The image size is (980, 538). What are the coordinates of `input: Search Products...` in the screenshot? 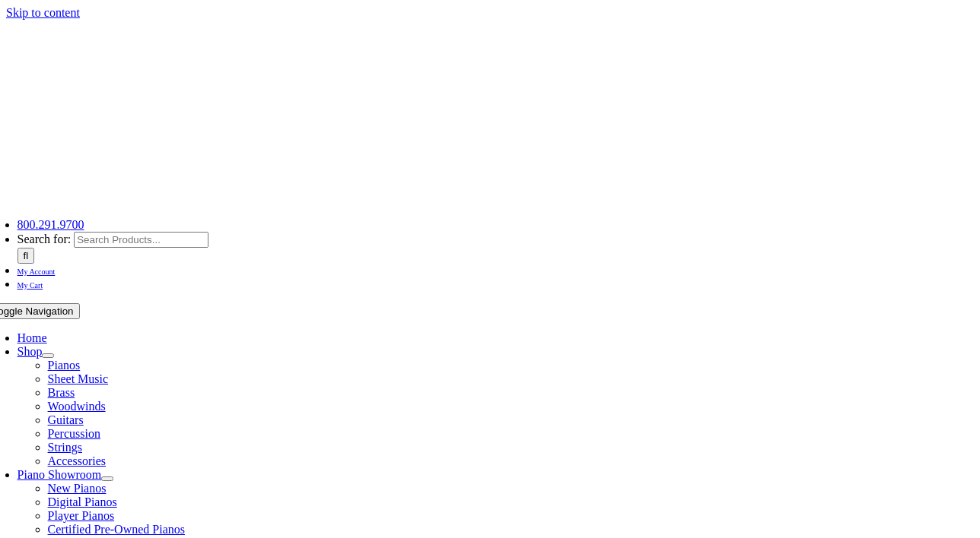 It's located at (141, 239).